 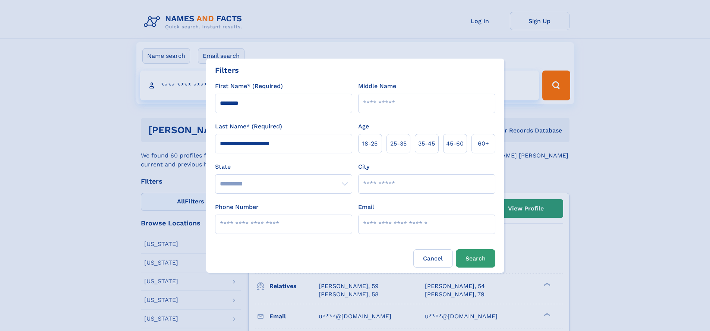 What do you see at coordinates (249, 126) in the screenshot?
I see `label: Last Name* (Required)` at bounding box center [249, 126].